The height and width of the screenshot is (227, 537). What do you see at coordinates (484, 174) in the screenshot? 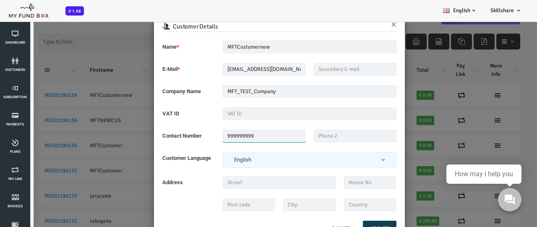
I see `div: How may i help you` at bounding box center [484, 174].